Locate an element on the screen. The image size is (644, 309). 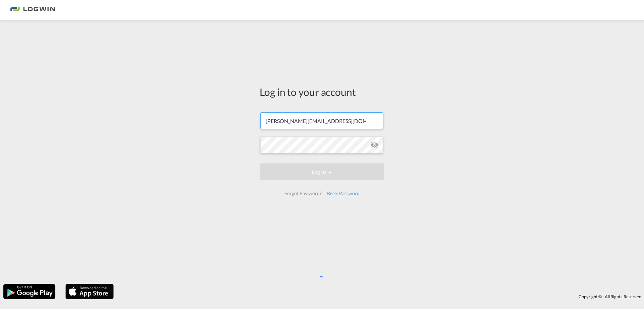
div: Forgot Password? is located at coordinates (303, 193).